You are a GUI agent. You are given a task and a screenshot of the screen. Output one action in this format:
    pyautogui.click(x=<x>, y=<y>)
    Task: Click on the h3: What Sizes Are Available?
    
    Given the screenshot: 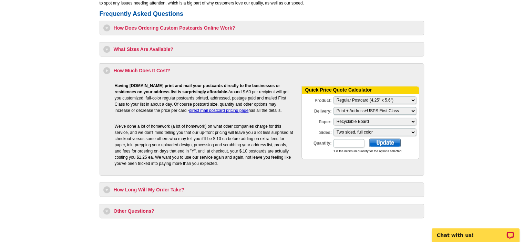 What is the action you would take?
    pyautogui.click(x=262, y=49)
    